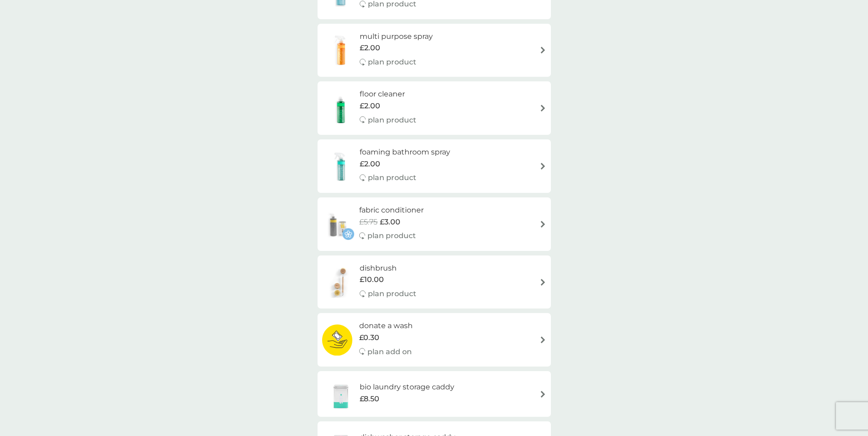  I want to click on img: multi purpose spray, so click(341, 50).